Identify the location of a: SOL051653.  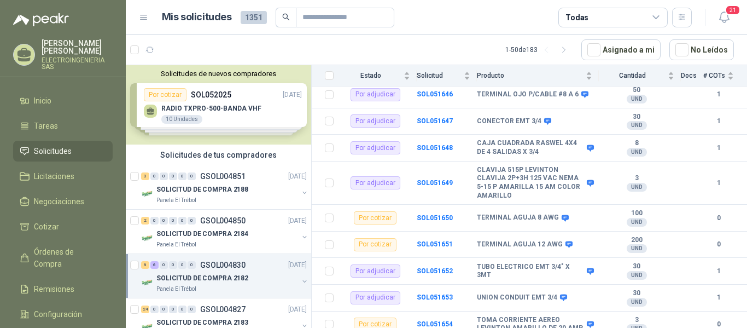
(435, 297).